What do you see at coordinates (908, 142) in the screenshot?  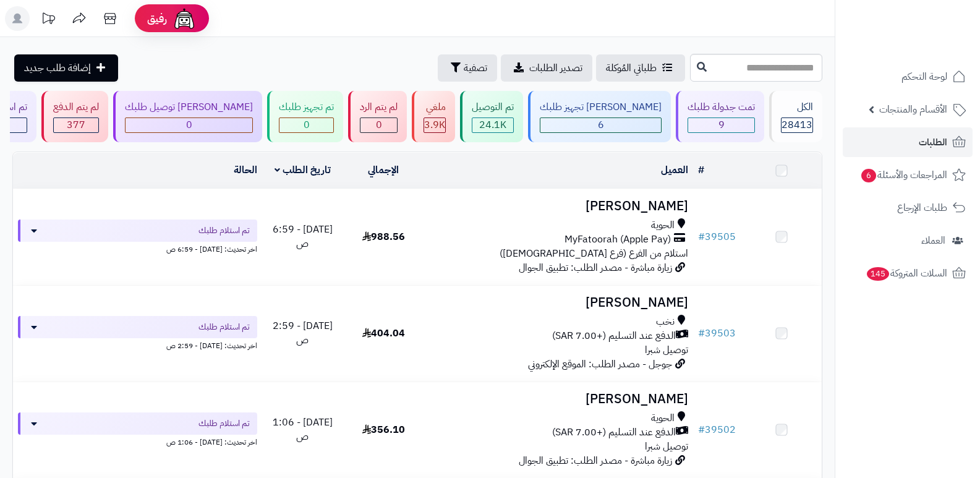 I see `a: الطلبات` at bounding box center [908, 142].